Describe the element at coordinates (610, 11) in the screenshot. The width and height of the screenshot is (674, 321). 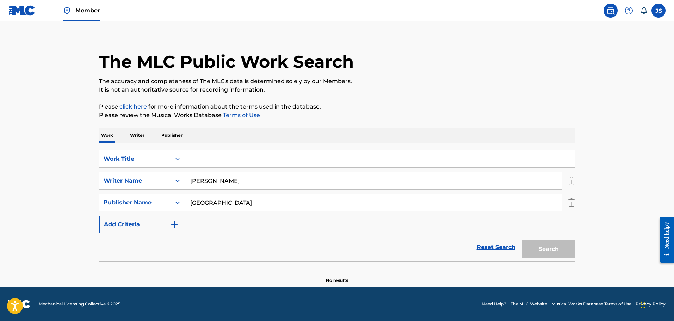
I see `a: Public Search` at that location.